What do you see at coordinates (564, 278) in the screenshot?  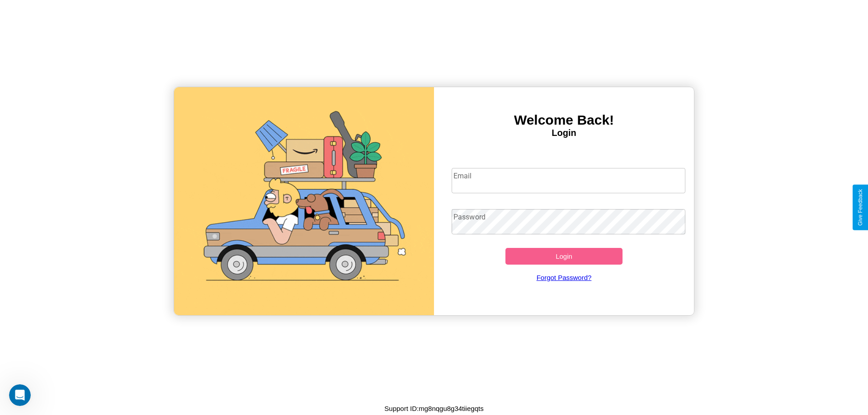 I see `a: Forgot Password?` at bounding box center [564, 278].